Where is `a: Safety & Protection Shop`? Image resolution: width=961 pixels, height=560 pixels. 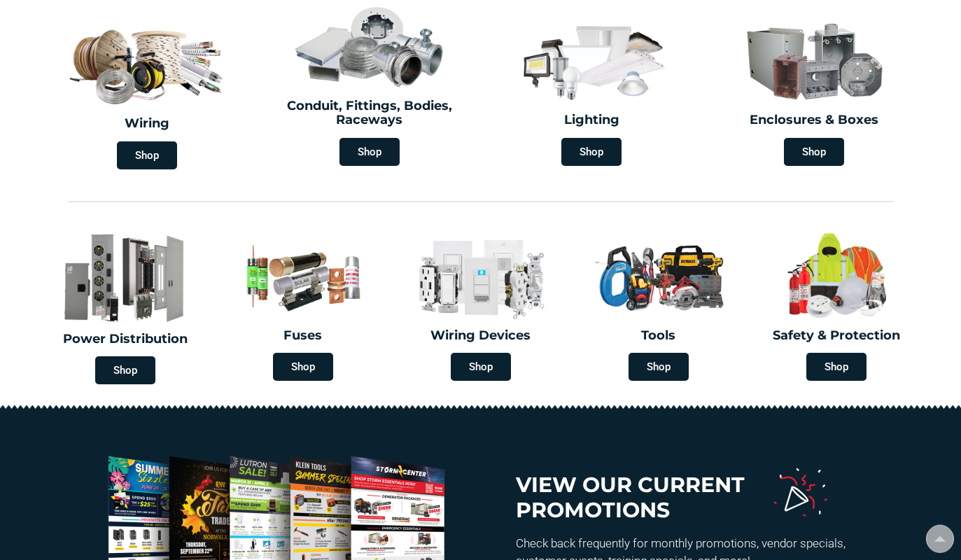 a: Safety & Protection Shop is located at coordinates (836, 305).